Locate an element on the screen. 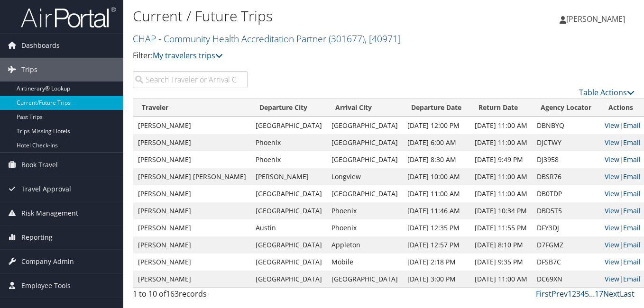 The width and height of the screenshot is (644, 308). td: DC69XN is located at coordinates (565, 279).